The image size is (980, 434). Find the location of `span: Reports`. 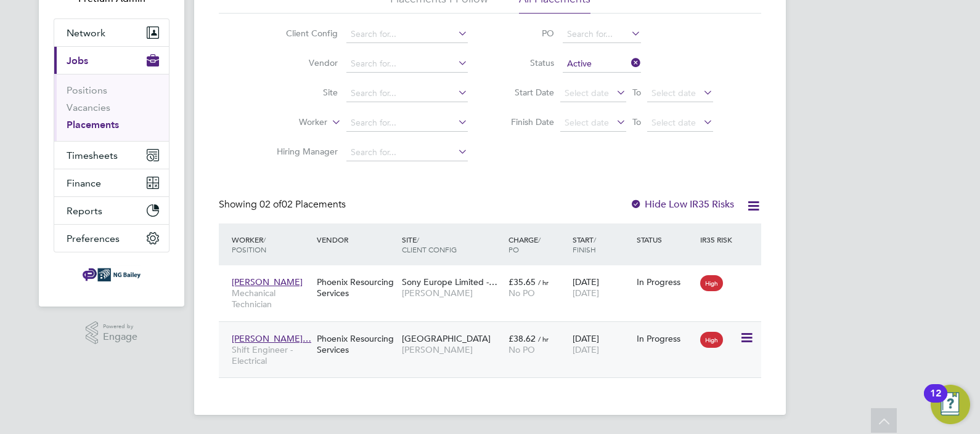

span: Reports is located at coordinates (85, 211).